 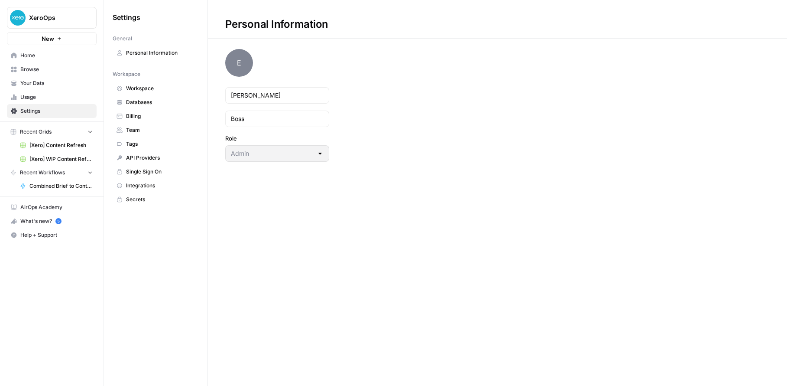 What do you see at coordinates (61, 159) in the screenshot?
I see `span: [Xero] WIP Content Refresh` at bounding box center [61, 159].